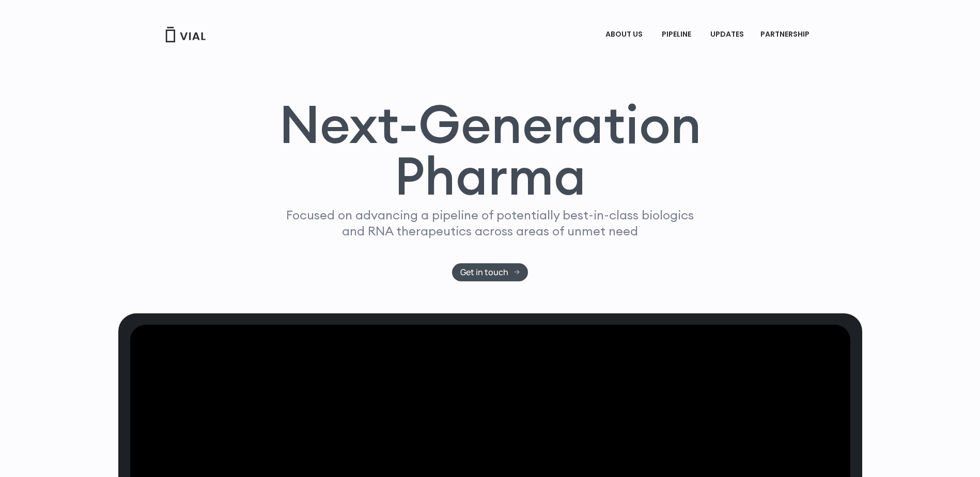 The width and height of the screenshot is (980, 477). I want to click on a: UPDATES, so click(727, 34).